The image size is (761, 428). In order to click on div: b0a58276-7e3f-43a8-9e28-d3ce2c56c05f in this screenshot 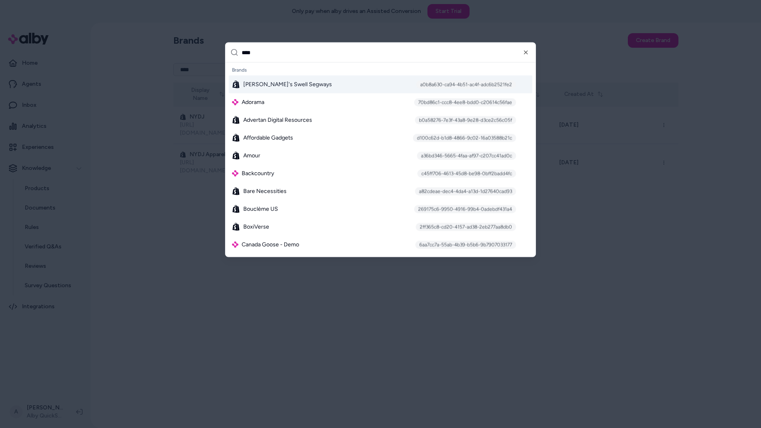, I will do `click(466, 120)`.